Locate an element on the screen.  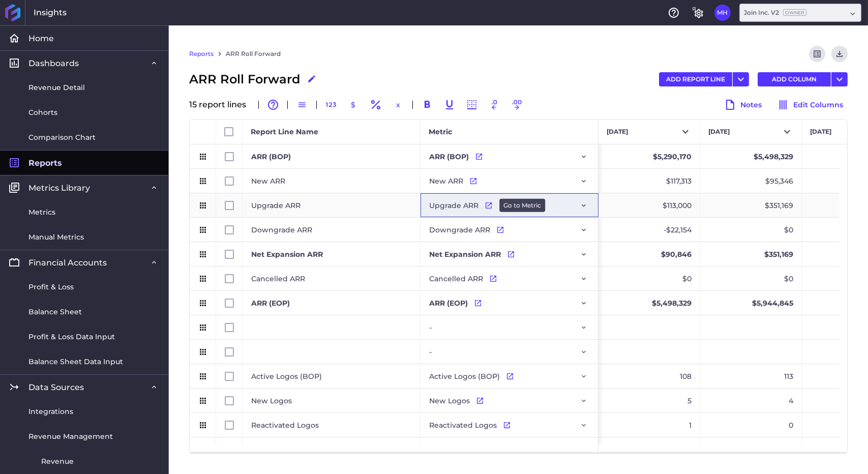
div: $5,290,170 is located at coordinates (650, 156).